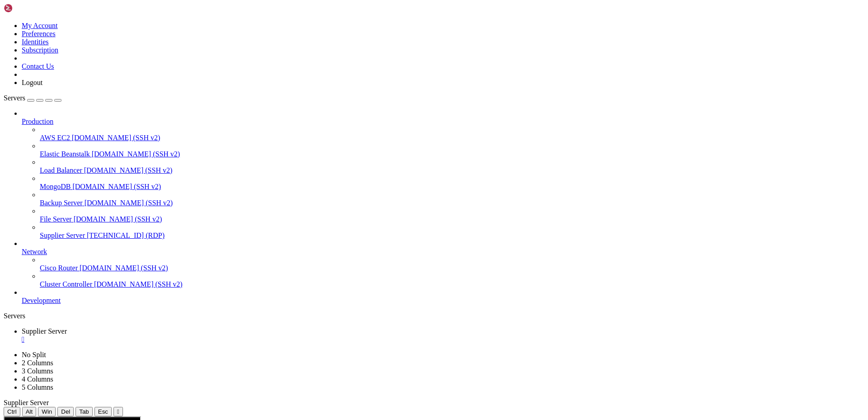 This screenshot has width=868, height=420. What do you see at coordinates (443, 297) in the screenshot?
I see `li: Development` at bounding box center [443, 297].